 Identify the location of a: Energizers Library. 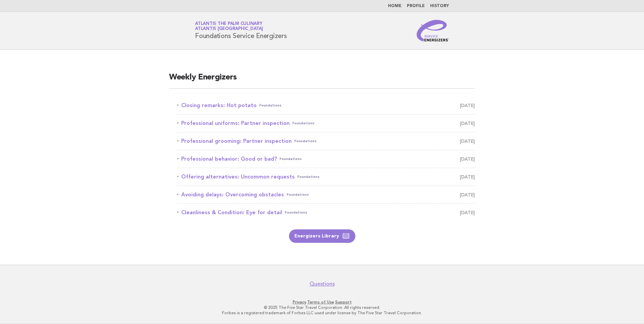
(322, 236).